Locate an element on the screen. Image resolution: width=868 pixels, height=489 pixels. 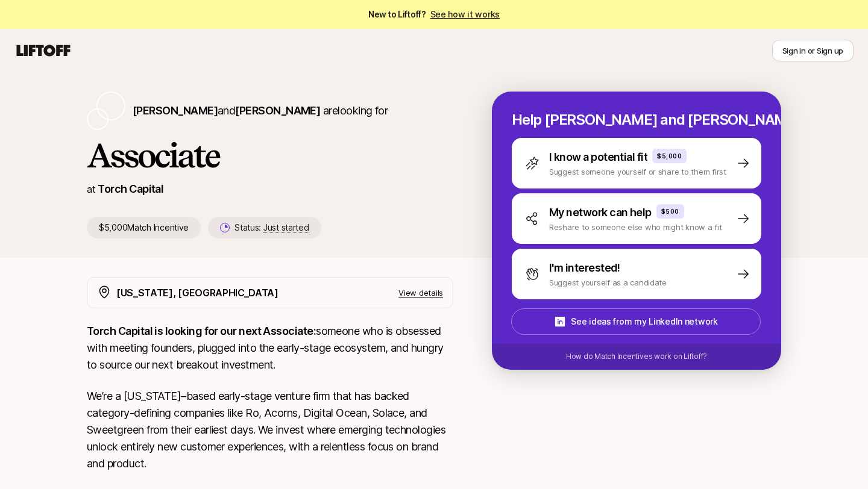
button: Sign in or Sign up is located at coordinates (813, 51).